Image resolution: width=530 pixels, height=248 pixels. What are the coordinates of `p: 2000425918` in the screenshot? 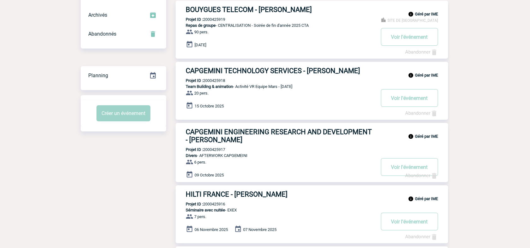 It's located at (200, 80).